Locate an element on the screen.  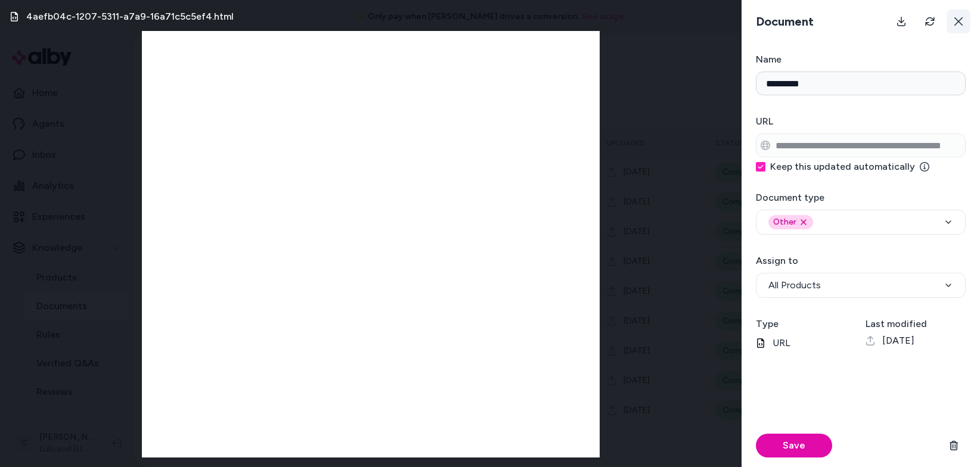
label: Assign to is located at coordinates (776, 260).